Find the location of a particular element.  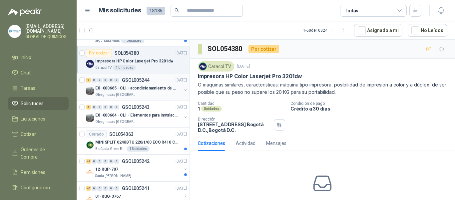

p: GLOBAL DE QUIMICOS is located at coordinates (47, 37).